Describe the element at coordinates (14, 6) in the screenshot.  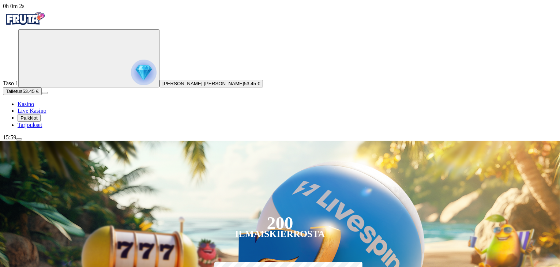
I see `span: user session time` at that location.